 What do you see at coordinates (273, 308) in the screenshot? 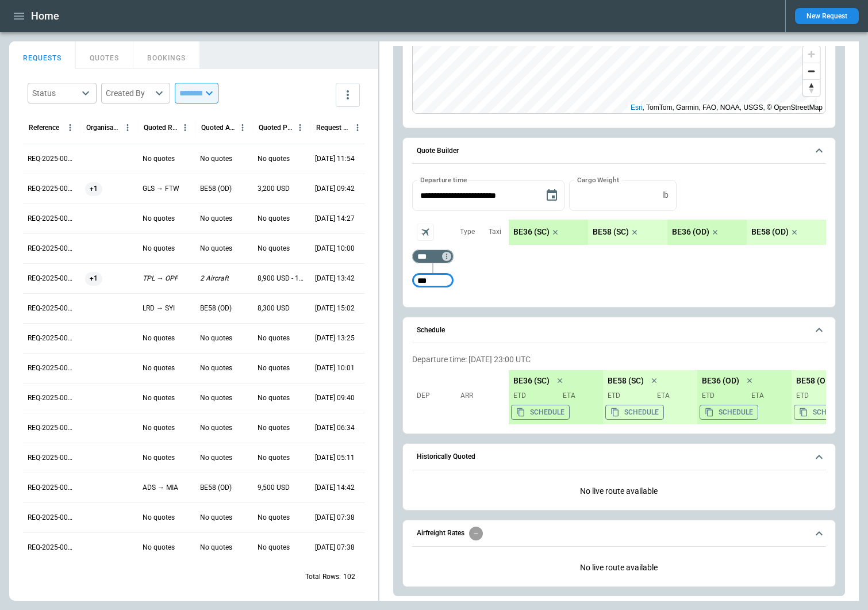
I see `p: 8,300 USD` at bounding box center [273, 308].